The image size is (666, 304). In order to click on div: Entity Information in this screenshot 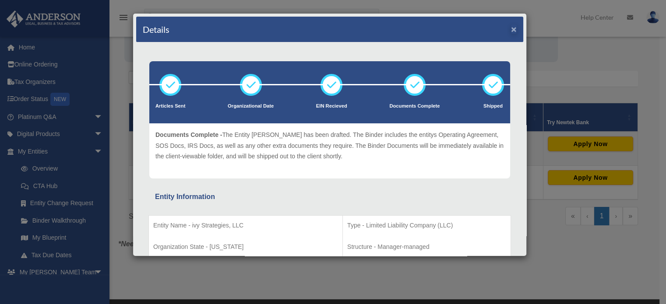, I will do `click(330, 197)`.